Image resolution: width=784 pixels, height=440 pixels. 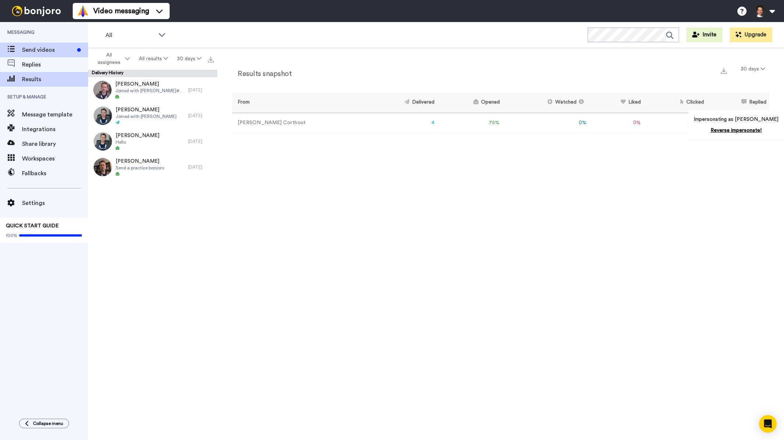 I want to click on a: Invite, so click(x=704, y=35).